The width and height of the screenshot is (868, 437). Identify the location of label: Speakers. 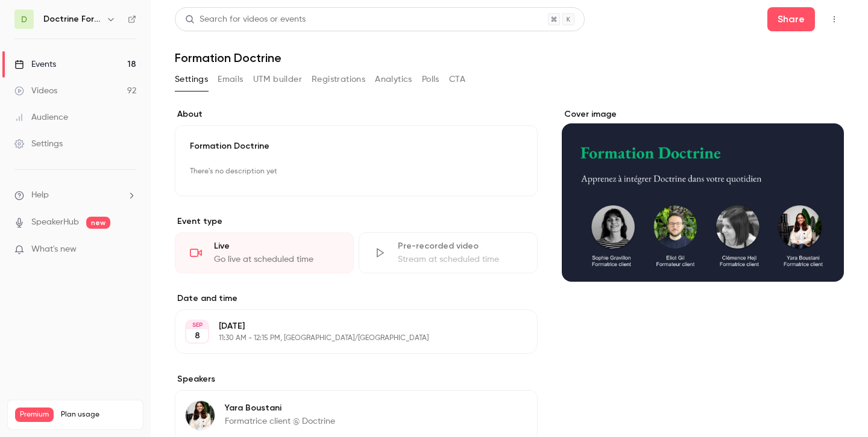
(356, 379).